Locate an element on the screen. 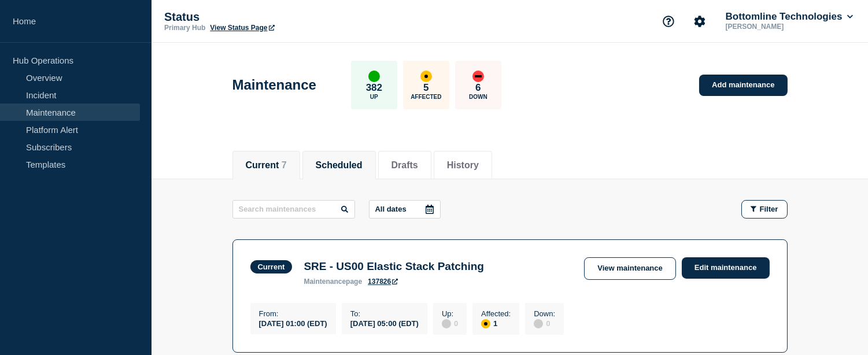 The height and width of the screenshot is (355, 868). button: Current 7 is located at coordinates (266, 166).